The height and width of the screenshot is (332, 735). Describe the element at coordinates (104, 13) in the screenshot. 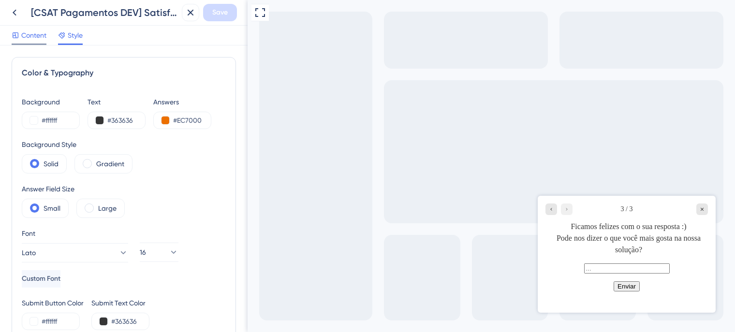

I see `div: [CSAT Pagamentos DEV] Satisfação com produto.` at that location.